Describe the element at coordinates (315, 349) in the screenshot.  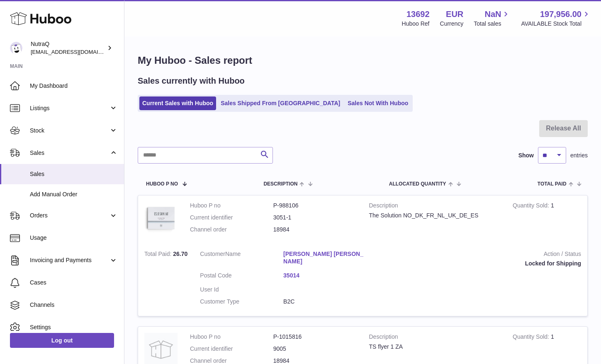
I see `dd: 9005` at that location.